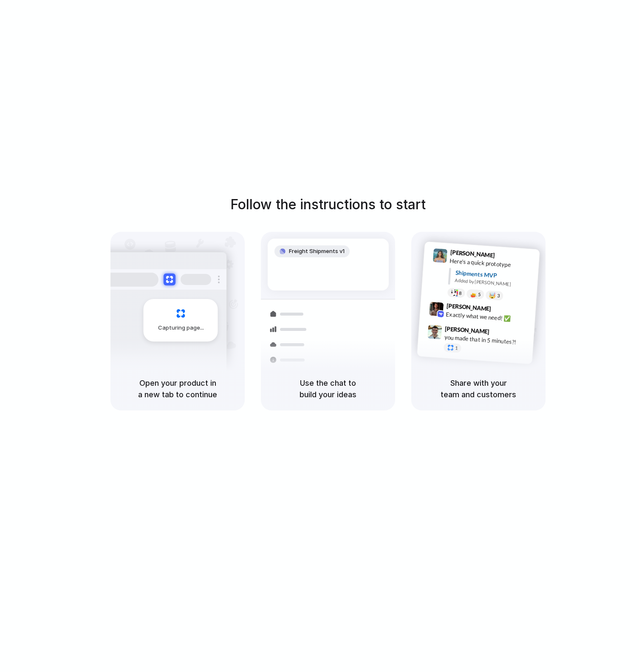 This screenshot has width=639, height=672. I want to click on div: Shipments MVP, so click(494, 275).